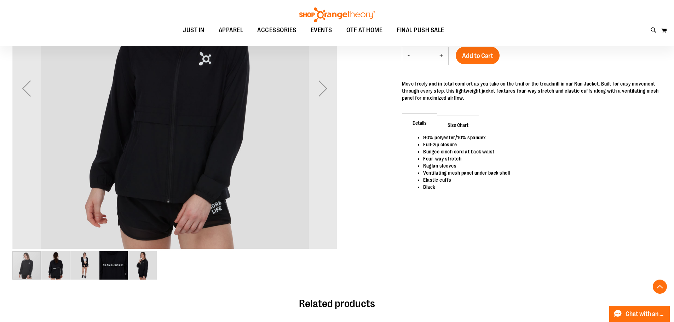 Image resolution: width=674 pixels, height=322 pixels. What do you see at coordinates (420, 30) in the screenshot?
I see `span: FINAL PUSH SALE` at bounding box center [420, 30].